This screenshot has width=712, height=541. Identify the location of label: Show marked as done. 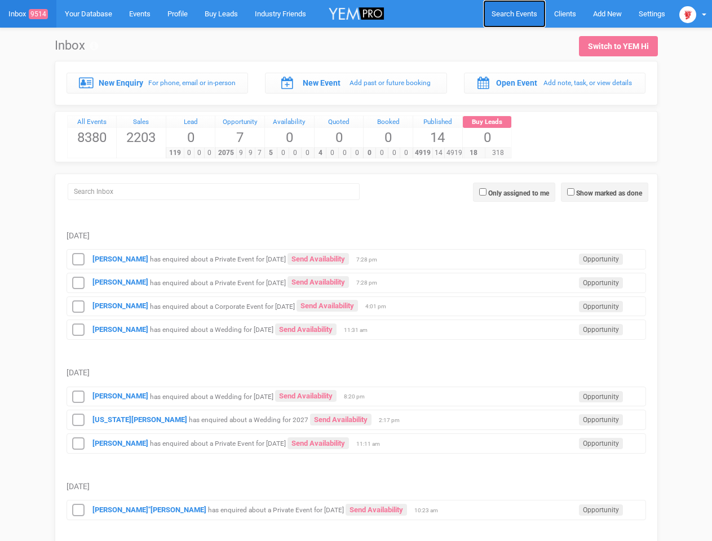
(608, 193).